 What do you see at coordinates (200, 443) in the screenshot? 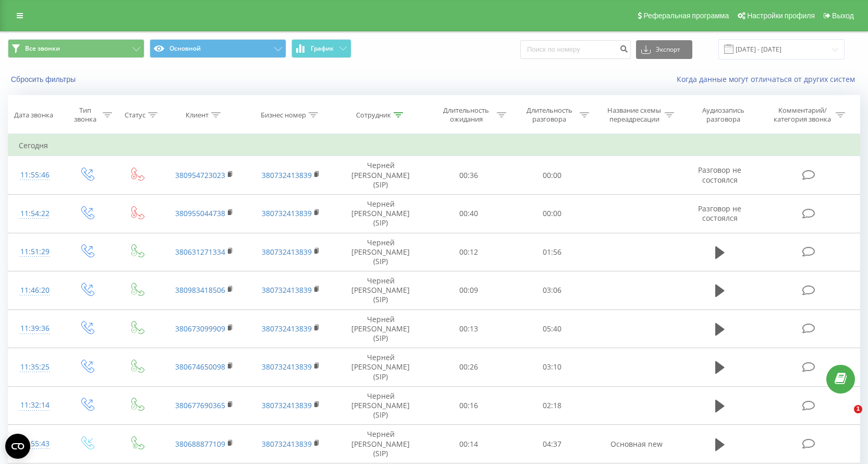
I see `a: 380688877109` at bounding box center [200, 443].